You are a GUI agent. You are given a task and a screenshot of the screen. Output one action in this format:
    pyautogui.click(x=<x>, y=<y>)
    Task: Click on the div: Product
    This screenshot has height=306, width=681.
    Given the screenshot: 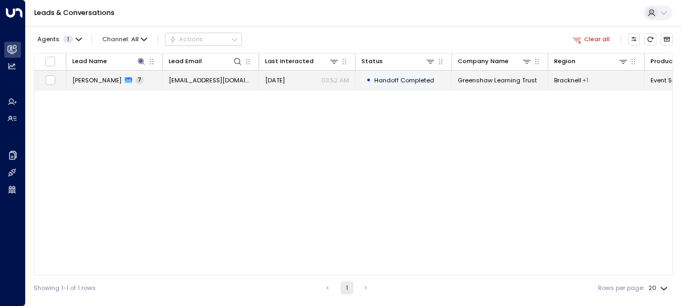 What is the action you would take?
    pyautogui.click(x=663, y=61)
    